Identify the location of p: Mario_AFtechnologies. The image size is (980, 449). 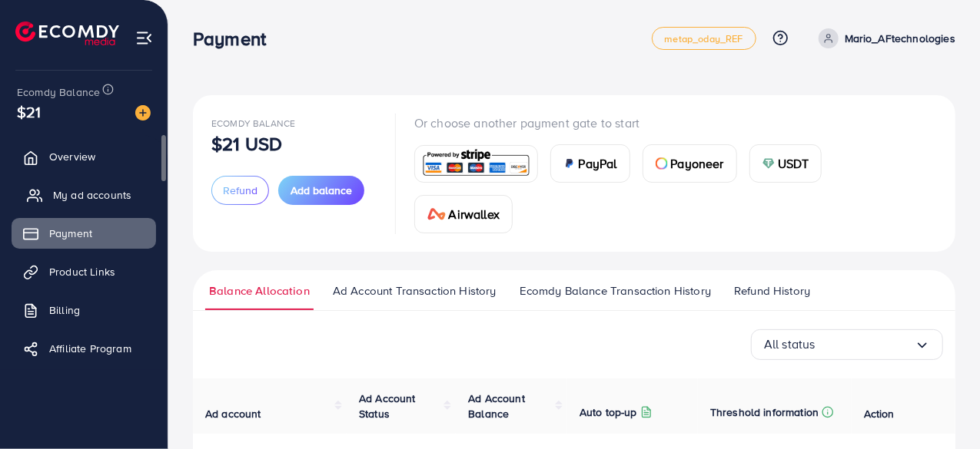
(900, 38).